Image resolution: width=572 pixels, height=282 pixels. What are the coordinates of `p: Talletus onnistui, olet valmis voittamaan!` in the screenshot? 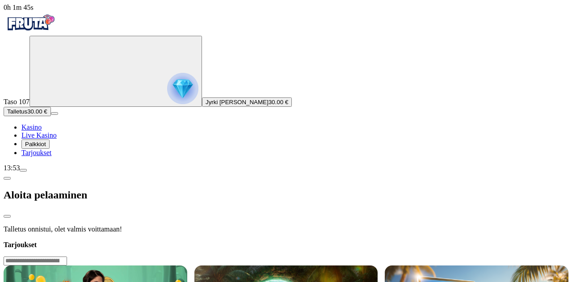 It's located at (286, 229).